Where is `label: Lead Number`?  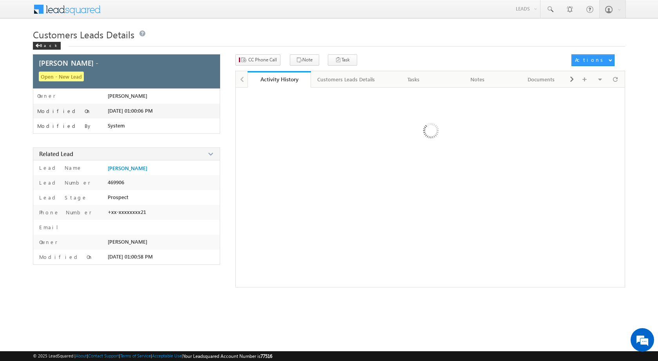
label: Lead Number is located at coordinates (64, 183).